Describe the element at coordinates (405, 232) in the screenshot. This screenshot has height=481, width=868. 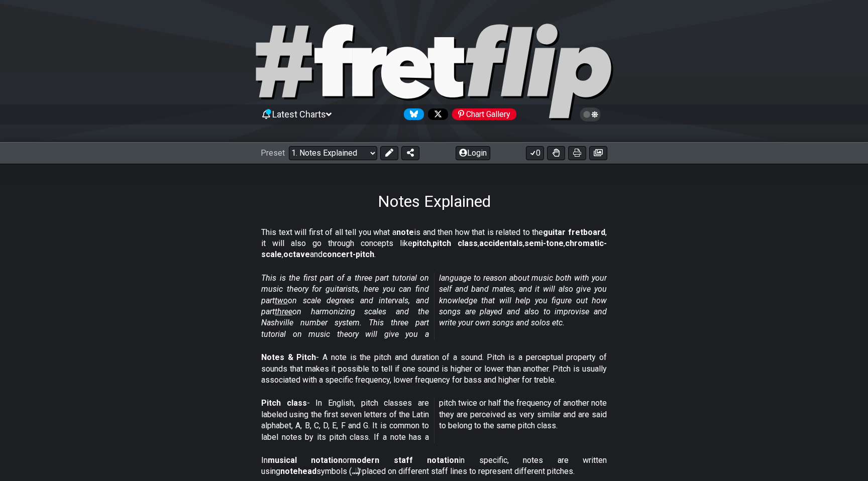
I see `strong: note` at that location.